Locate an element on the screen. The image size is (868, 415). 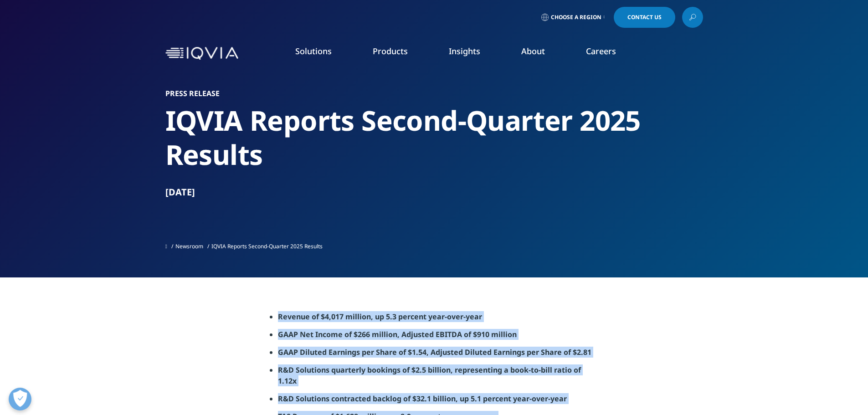
img: IQVIA Healthcare Information Technology and Pharma Clinical Research Company is located at coordinates (202, 53).